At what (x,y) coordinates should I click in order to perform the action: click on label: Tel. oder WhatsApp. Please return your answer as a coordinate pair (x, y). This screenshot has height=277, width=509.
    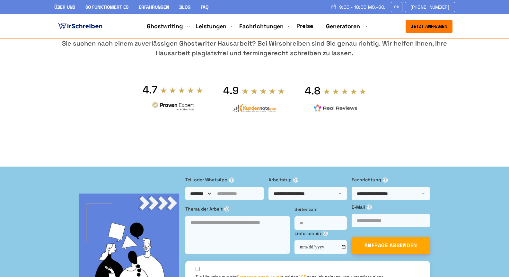
    Looking at the image, I should click on (224, 180).